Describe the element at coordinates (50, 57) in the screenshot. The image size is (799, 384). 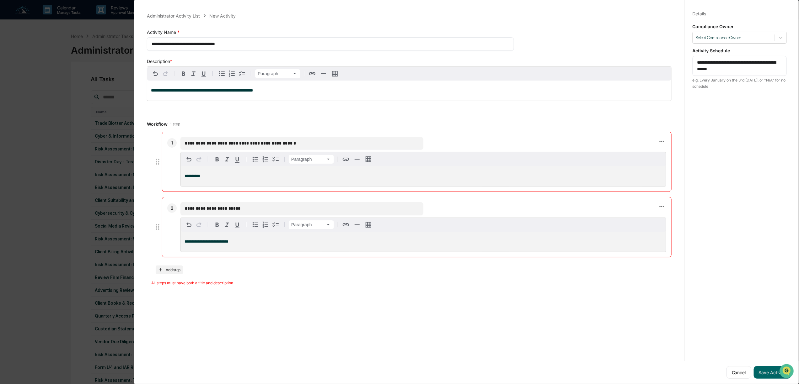
I see `div: We're available if you need us!` at that location.